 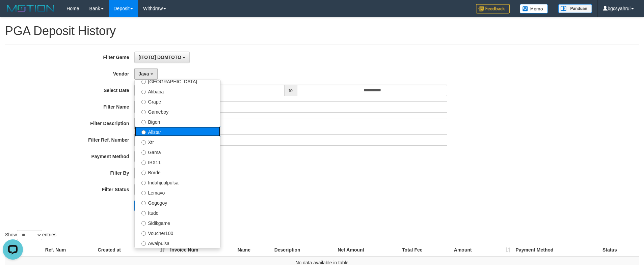 What do you see at coordinates (575, 8) in the screenshot?
I see `img: panduan.png` at bounding box center [575, 8].